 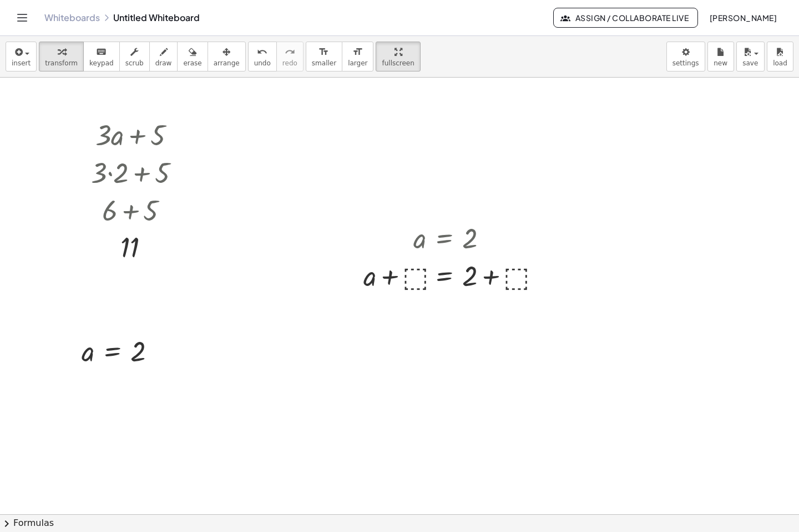 What do you see at coordinates (324, 64) in the screenshot?
I see `span: smaller` at bounding box center [324, 64].